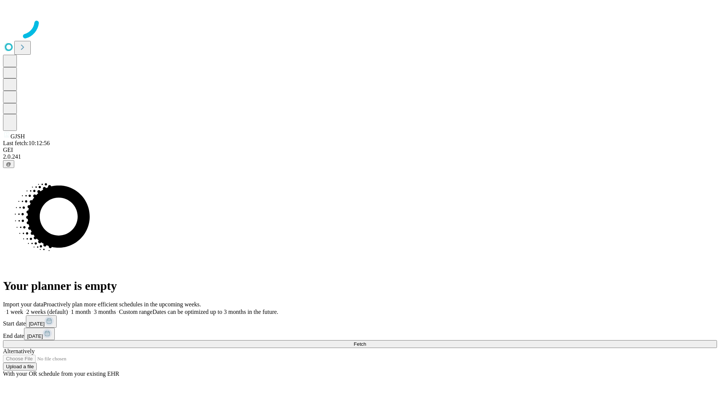 The height and width of the screenshot is (405, 720). Describe the element at coordinates (26, 143) in the screenshot. I see `span: Last fetch: 10:12:56` at that location.